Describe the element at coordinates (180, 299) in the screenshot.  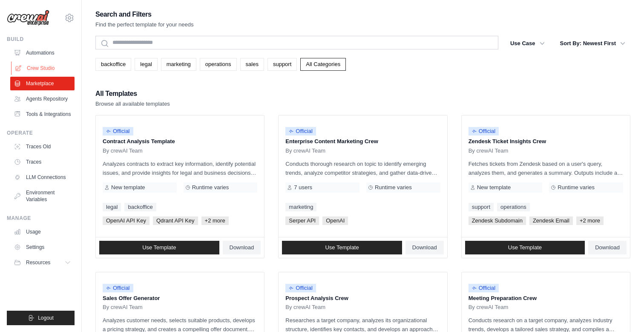
I see `p: Sales Offer Generator` at that location.